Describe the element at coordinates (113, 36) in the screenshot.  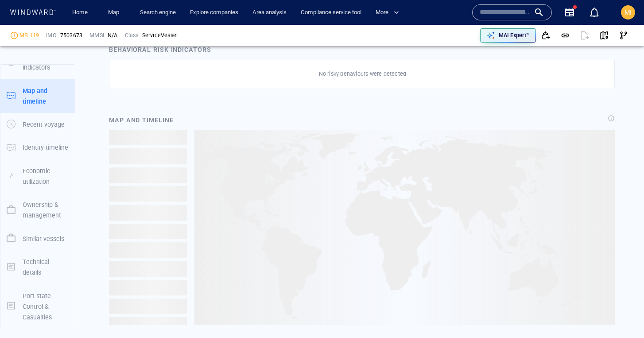
I see `div: N/A` at that location.